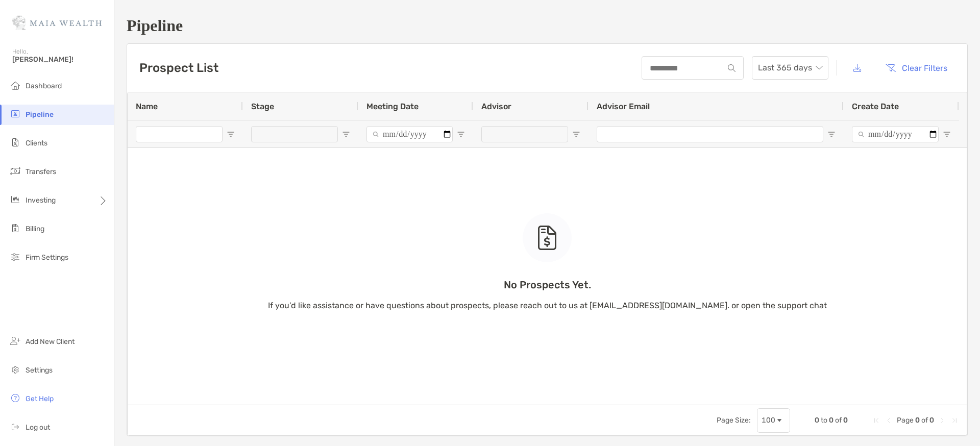  Describe the element at coordinates (44, 86) in the screenshot. I see `span: Dashboard` at that location.